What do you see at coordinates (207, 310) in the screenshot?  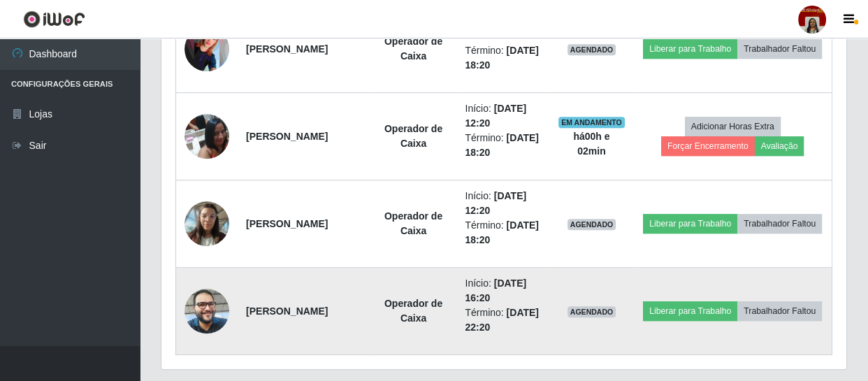 I see `img: 1755090695387.jpeg` at bounding box center [207, 310].